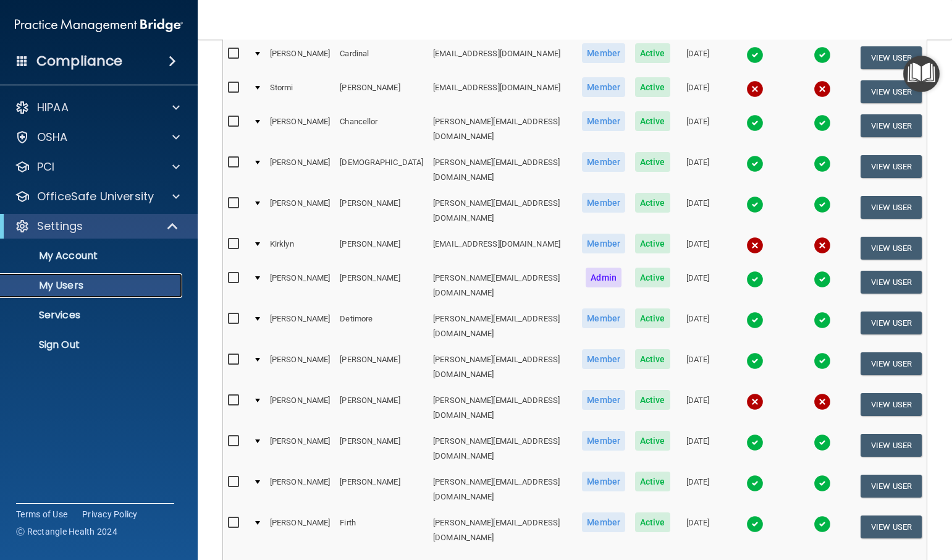  I want to click on a: HIPAA, so click(97, 108).